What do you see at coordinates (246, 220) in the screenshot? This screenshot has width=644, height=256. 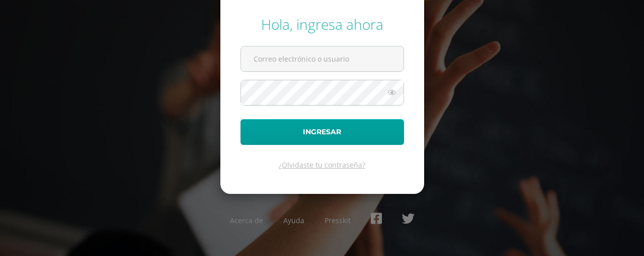 I see `a: Acerca de` at bounding box center [246, 220].